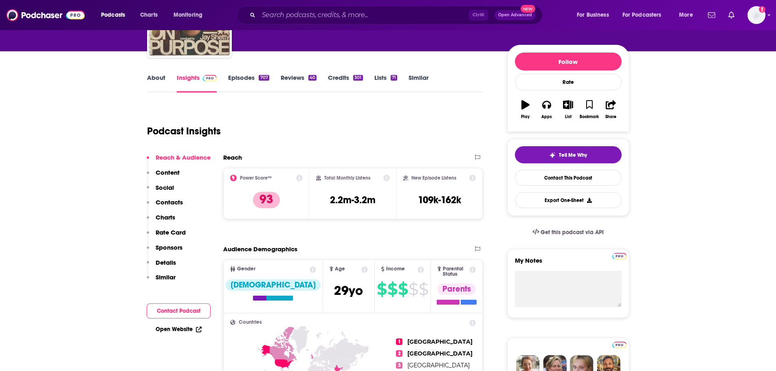 The image size is (776, 371). What do you see at coordinates (165, 206) in the screenshot?
I see `button: Contacts` at bounding box center [165, 206].